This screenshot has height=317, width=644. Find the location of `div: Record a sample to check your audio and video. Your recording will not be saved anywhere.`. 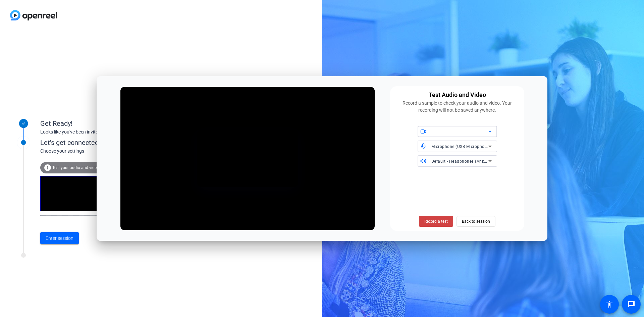

div: Record a sample to check your audio and video. Your recording will not be saved anywhere. is located at coordinates (457, 106).